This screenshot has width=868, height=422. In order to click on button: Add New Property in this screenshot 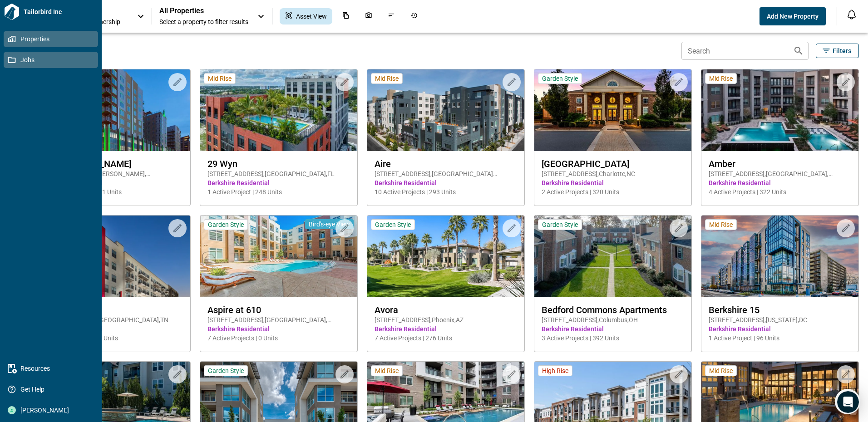, I will do `click(792, 17)`.